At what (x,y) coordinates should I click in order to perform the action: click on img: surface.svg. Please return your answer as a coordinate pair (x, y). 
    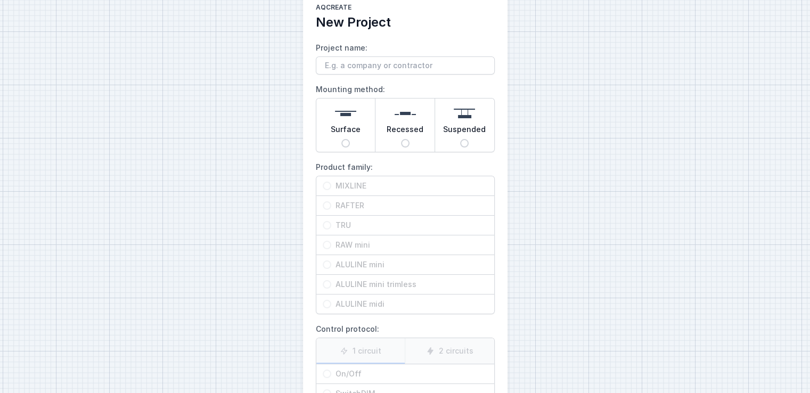
    Looking at the image, I should click on (345, 113).